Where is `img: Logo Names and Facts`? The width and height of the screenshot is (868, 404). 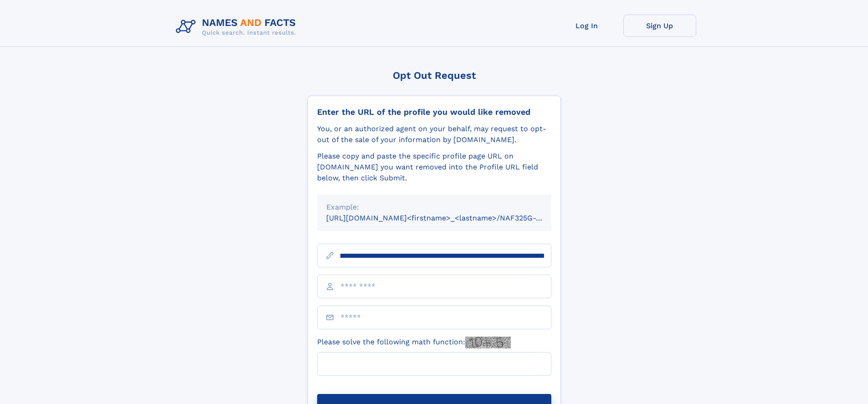
img: Logo Names and Facts is located at coordinates (238, 27).